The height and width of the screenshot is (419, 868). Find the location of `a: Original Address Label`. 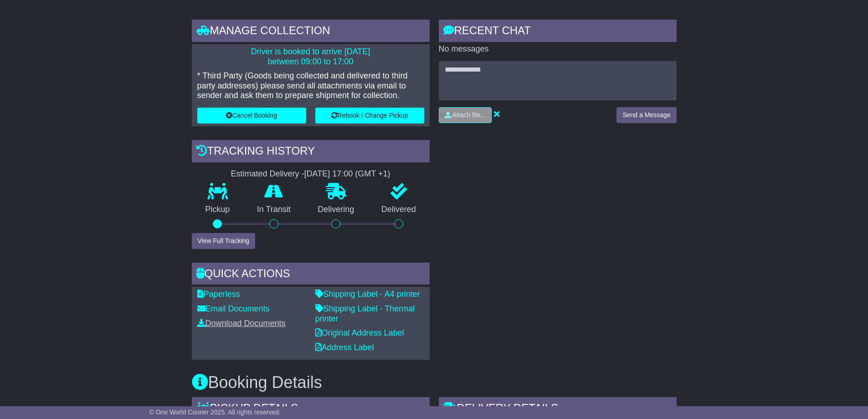

a: Original Address Label is located at coordinates (360, 333).